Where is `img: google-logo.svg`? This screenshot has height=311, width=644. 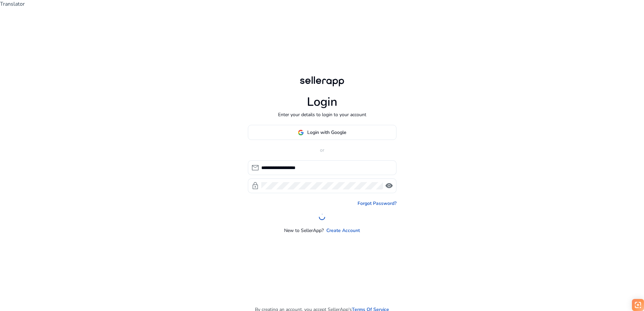 img: google-logo.svg is located at coordinates (301, 133).